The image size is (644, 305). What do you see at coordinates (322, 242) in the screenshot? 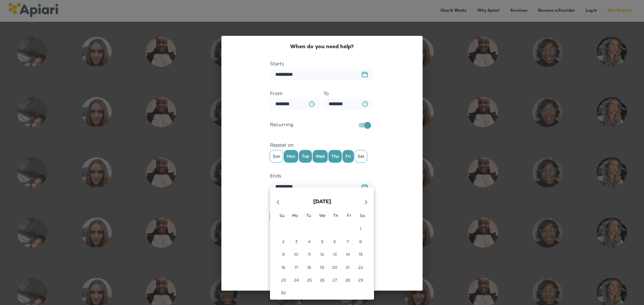
I see `button: 5` at bounding box center [322, 242].